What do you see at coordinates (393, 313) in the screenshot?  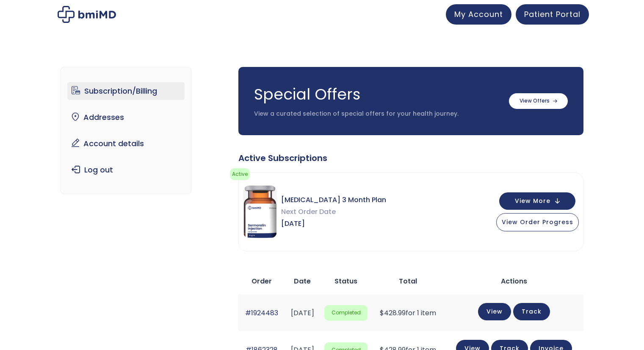 I see `span: 428.99` at bounding box center [393, 313].